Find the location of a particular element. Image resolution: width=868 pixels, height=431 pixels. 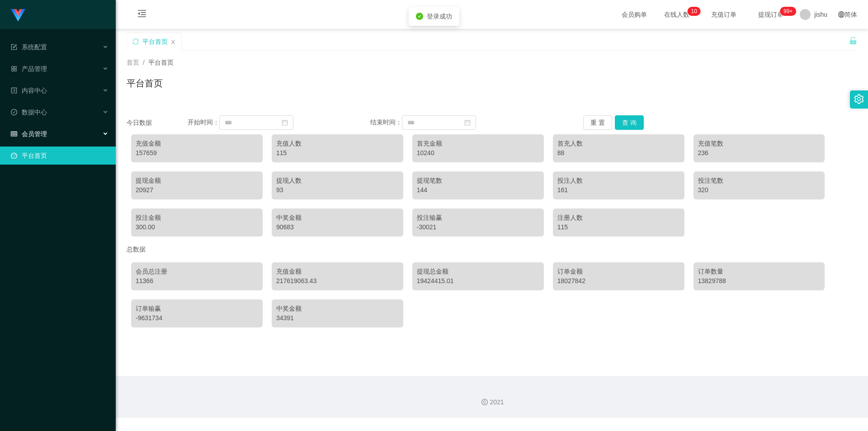

i: 图标: form is located at coordinates (14, 47).